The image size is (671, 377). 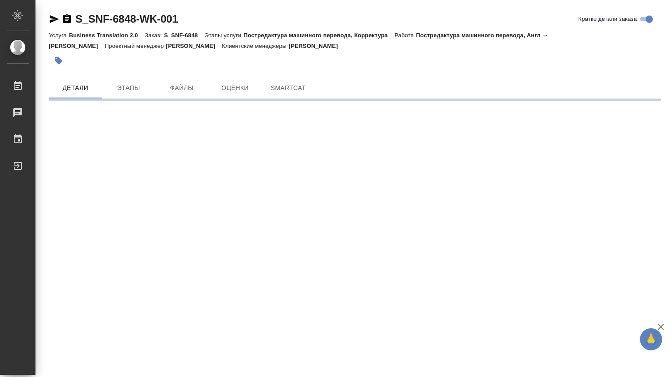 What do you see at coordinates (319, 35) in the screenshot?
I see `p: Постредактура машинного перевода, Корректура` at bounding box center [319, 35].